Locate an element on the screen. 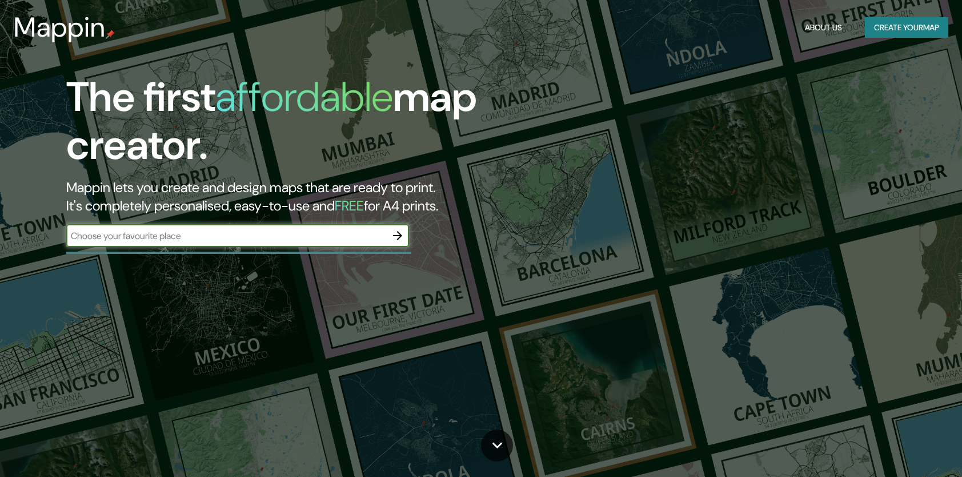  h1: affordable is located at coordinates (304, 97).